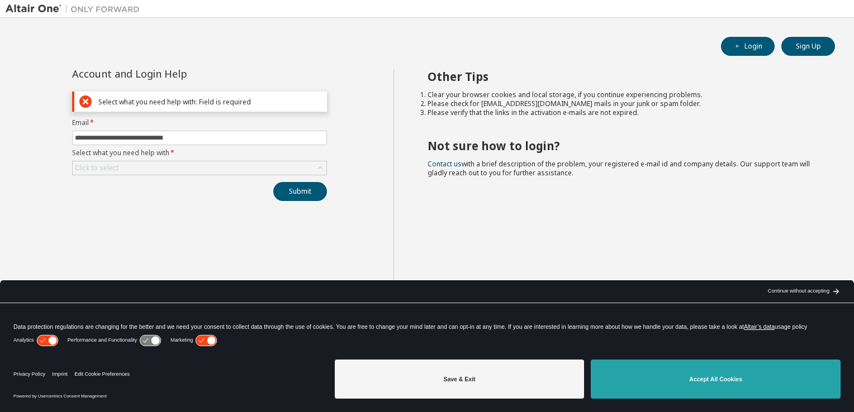  Describe the element at coordinates (75, 9) in the screenshot. I see `img: Altair One` at that location.